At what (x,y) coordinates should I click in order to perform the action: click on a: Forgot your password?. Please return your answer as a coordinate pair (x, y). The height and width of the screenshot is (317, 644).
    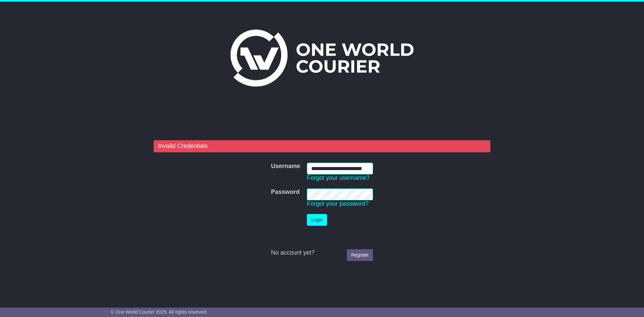
    Looking at the image, I should click on (338, 204).